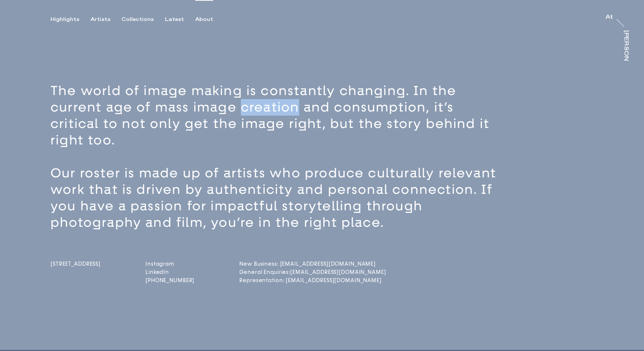 This screenshot has height=351, width=644. What do you see at coordinates (210, 19) in the screenshot?
I see `button: About` at bounding box center [210, 19].